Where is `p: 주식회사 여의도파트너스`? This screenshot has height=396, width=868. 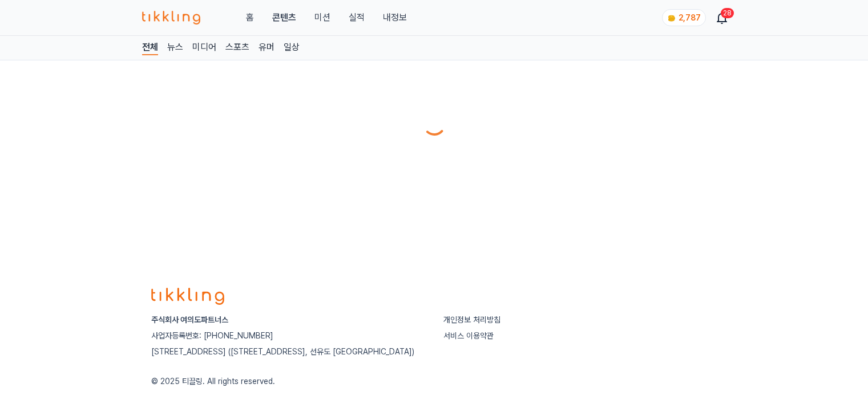
p: 주식회사 여의도파트너스 is located at coordinates (288, 320).